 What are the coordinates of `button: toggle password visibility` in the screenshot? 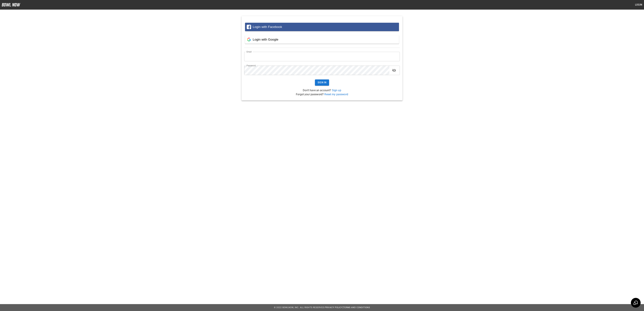 It's located at (394, 70).